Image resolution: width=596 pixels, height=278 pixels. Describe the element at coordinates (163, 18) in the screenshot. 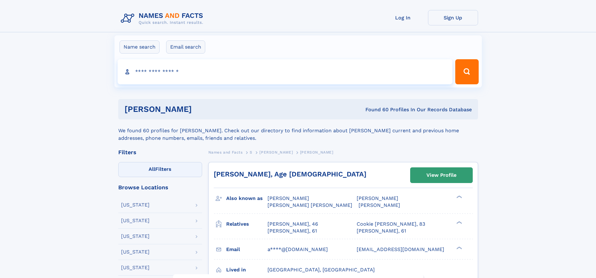

I see `img: Logo Names and Facts` at that location.